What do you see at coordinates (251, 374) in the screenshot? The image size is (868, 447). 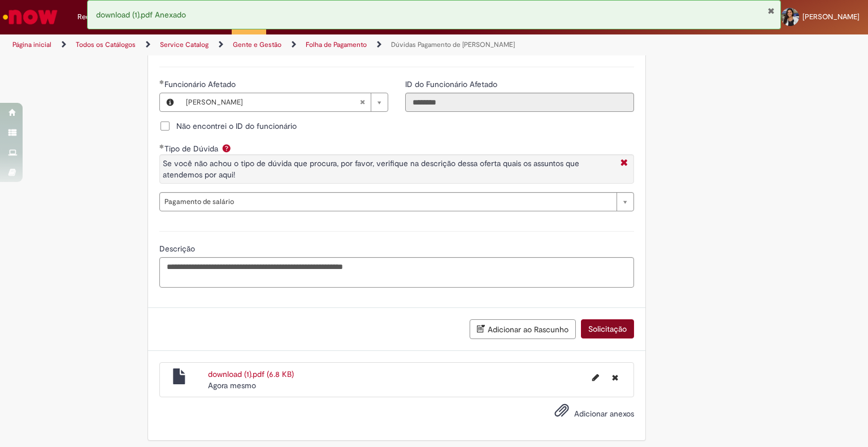 I see `a: download (1).pdf (6.8 KB)` at bounding box center [251, 374].